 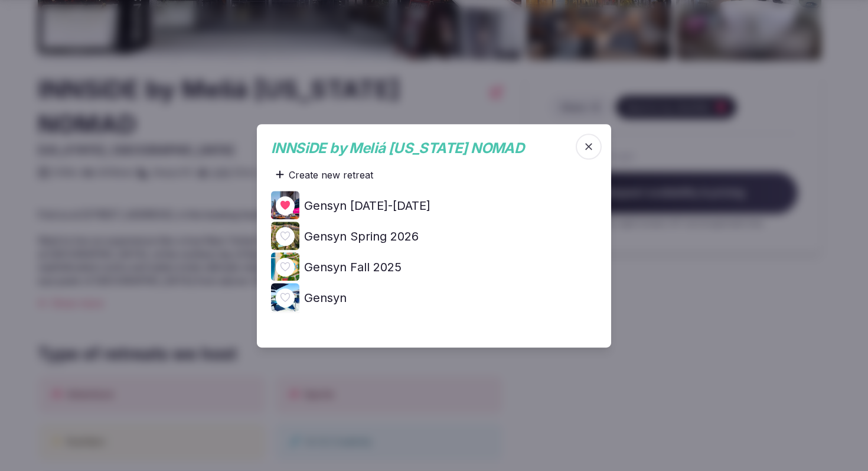 What do you see at coordinates (285, 266) in the screenshot?
I see `img: Top retreat image for the retreat: Gensyn Fall 2025` at bounding box center [285, 266].